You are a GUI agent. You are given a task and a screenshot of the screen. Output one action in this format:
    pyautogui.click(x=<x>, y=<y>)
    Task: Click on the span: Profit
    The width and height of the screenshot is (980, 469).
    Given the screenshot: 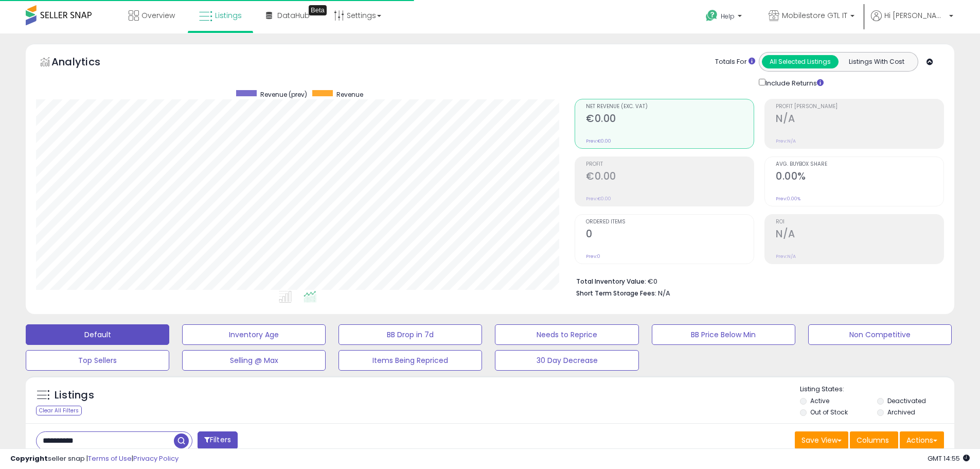 What is the action you would take?
    pyautogui.click(x=670, y=164)
    